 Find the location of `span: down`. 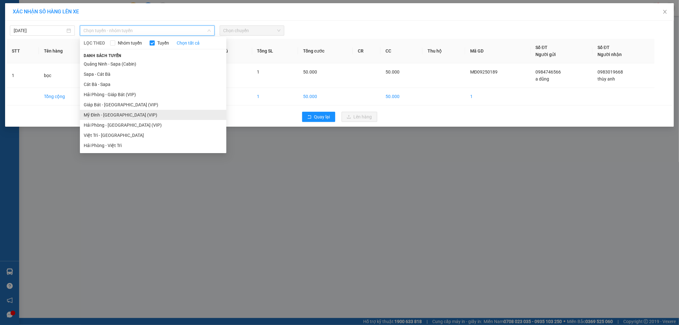

span: down is located at coordinates (209, 31).